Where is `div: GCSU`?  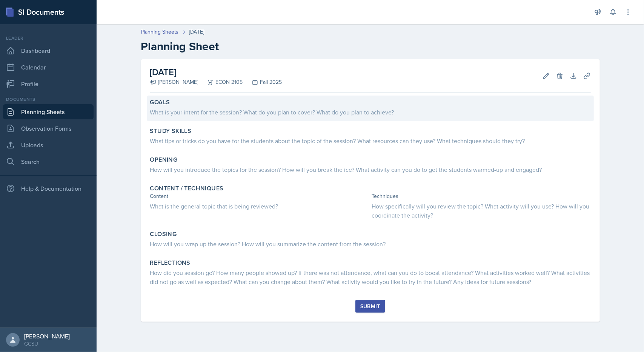 div: GCSU is located at coordinates (47, 344).